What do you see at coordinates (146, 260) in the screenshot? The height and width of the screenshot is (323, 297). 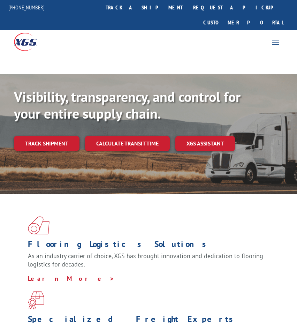 I see `span: As an industry carrier of choice, XGS has brought innovation and dedication to flooring logistics...` at bounding box center [146, 260].